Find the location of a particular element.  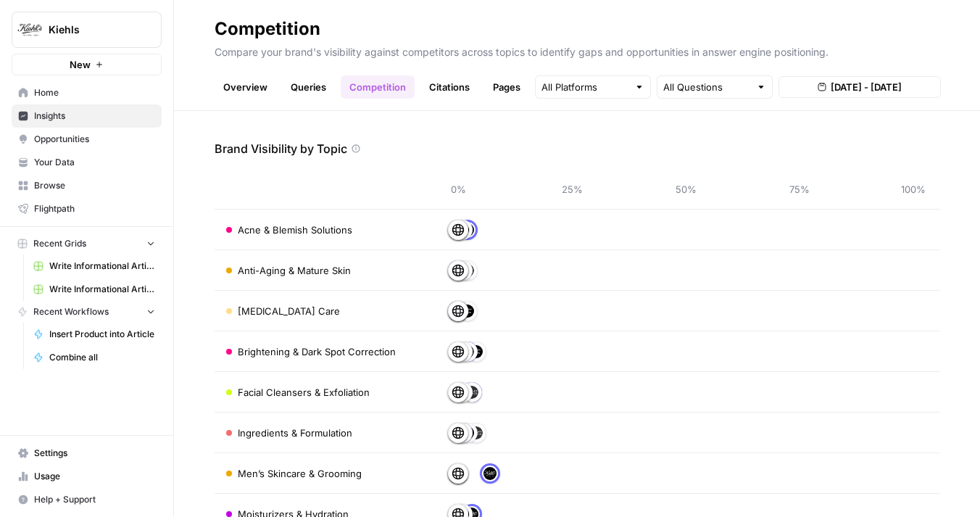

a: Browse is located at coordinates (86, 186).